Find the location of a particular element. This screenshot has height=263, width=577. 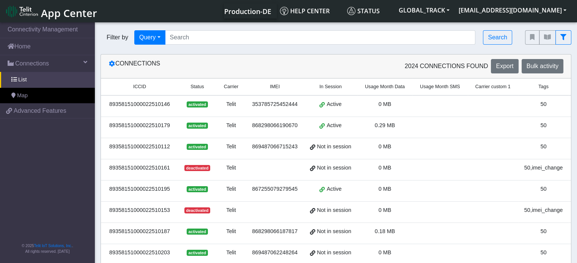

button: Bulk activity is located at coordinates (542, 66).